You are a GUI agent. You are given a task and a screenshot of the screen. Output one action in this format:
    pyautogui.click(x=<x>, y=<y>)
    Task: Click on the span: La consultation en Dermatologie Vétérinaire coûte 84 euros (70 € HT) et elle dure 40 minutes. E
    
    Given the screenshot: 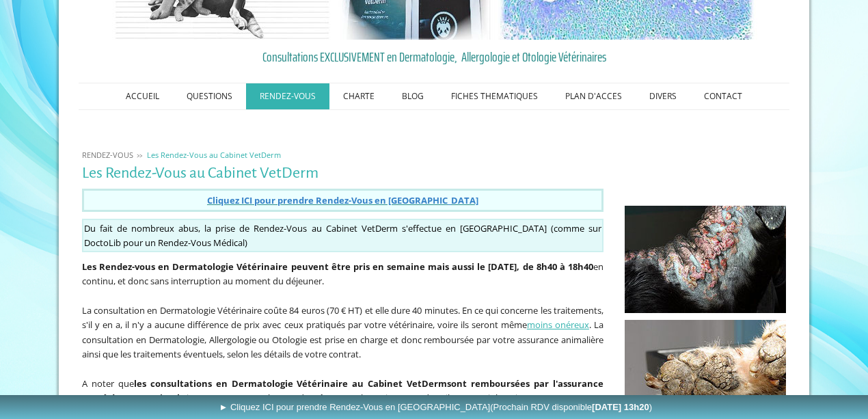 What is the action you would take?
    pyautogui.click(x=274, y=310)
    